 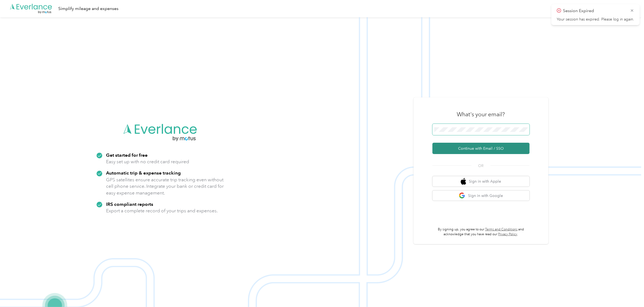 What do you see at coordinates (596, 19) in the screenshot?
I see `p: Your session has expired. Please log in again.` at bounding box center [596, 19].